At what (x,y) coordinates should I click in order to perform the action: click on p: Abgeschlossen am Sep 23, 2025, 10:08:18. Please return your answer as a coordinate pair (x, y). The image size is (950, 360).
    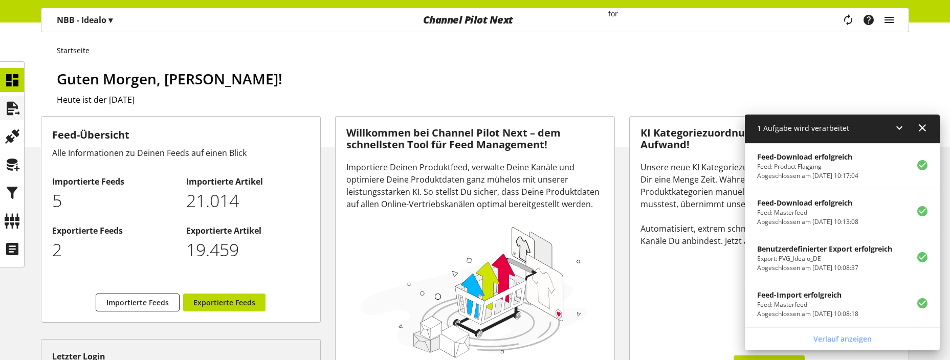
    Looking at the image, I should click on (808, 314).